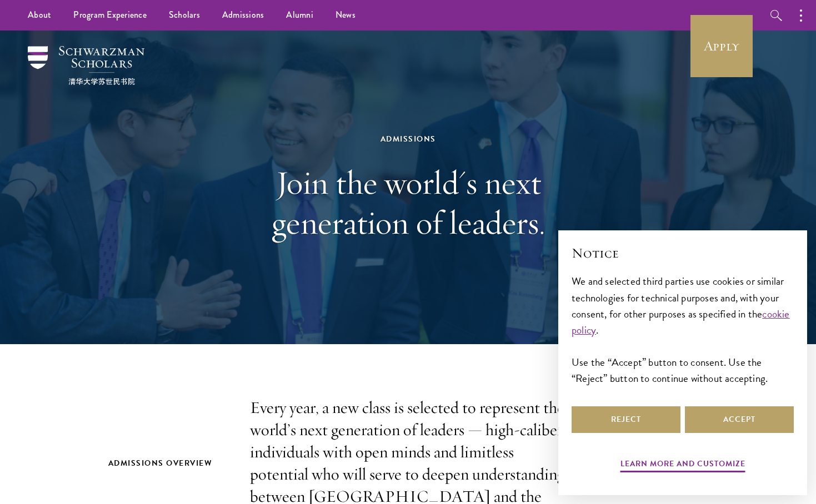 The width and height of the screenshot is (816, 504). What do you see at coordinates (683, 329) in the screenshot?
I see `div: We and selected third parties use cookies or similar technologies for technical purposes and, wit...` at bounding box center [683, 329].